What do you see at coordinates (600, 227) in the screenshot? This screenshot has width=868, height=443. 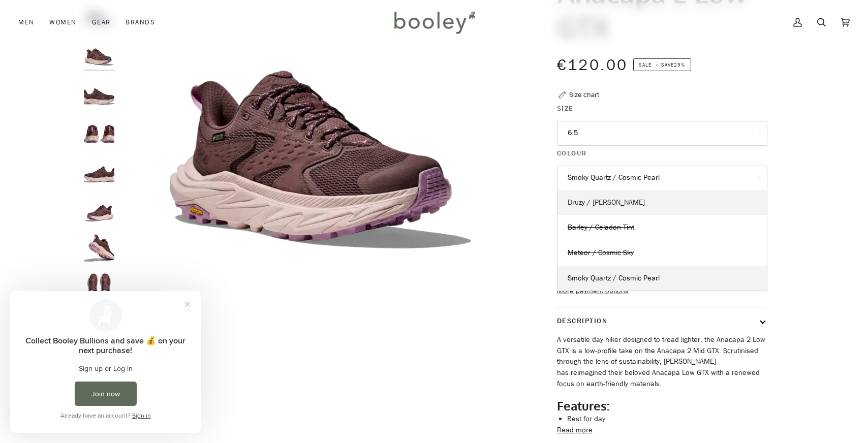 I see `span: Barley / Celadon Tint` at bounding box center [600, 227].